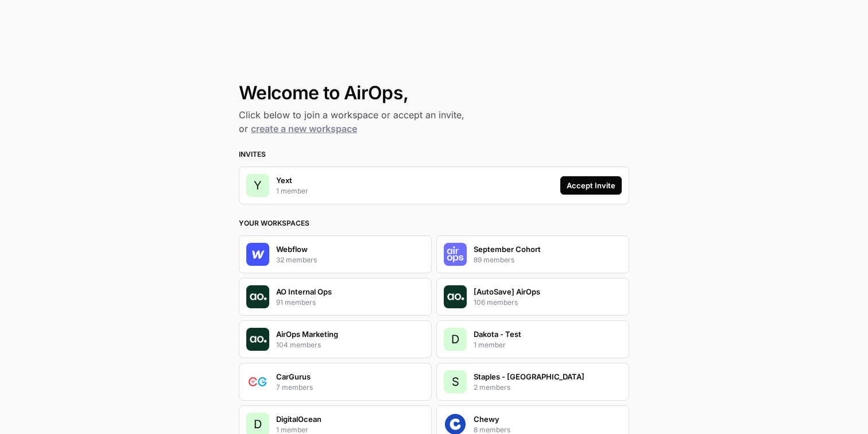  What do you see at coordinates (492, 388) in the screenshot?
I see `p: 2 members` at bounding box center [492, 388].